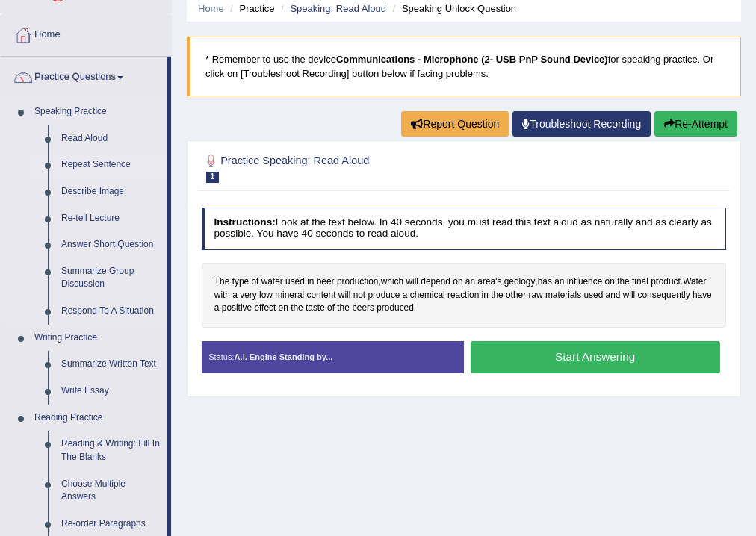 The height and width of the screenshot is (536, 756). I want to click on a: Summarize Written Text, so click(111, 364).